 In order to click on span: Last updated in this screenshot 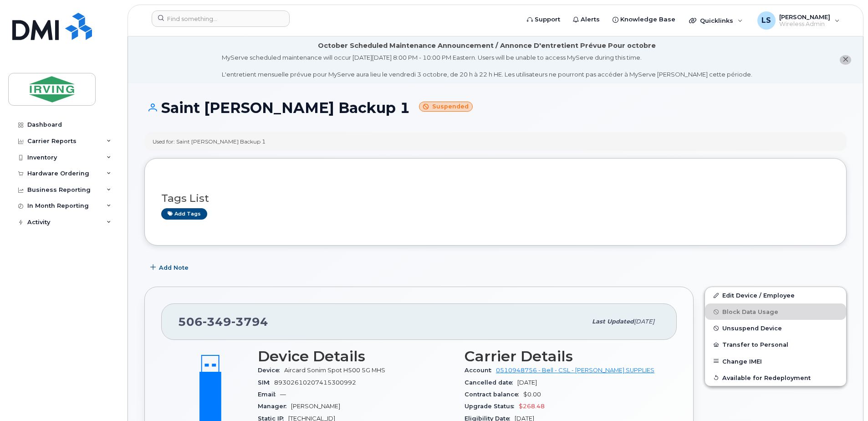, I will do `click(613, 321)`.